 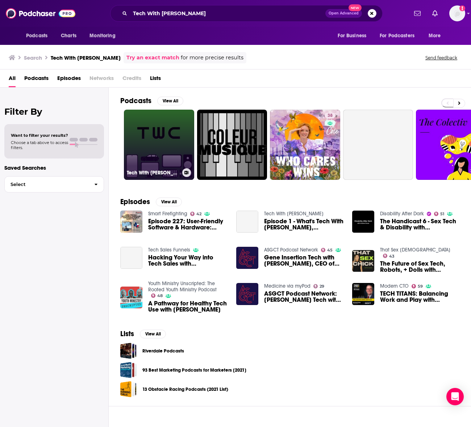 I want to click on button: Select, so click(x=54, y=184).